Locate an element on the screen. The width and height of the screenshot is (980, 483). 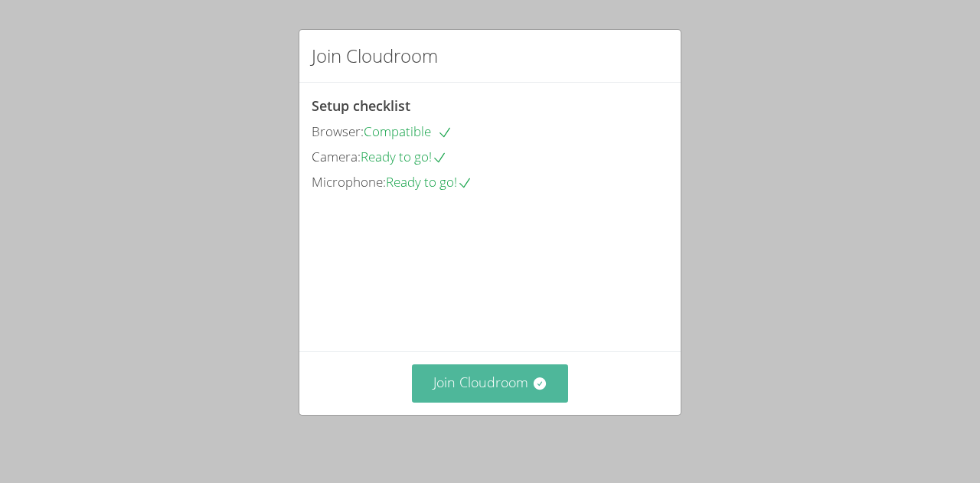
span: Browser: is located at coordinates (337, 131).